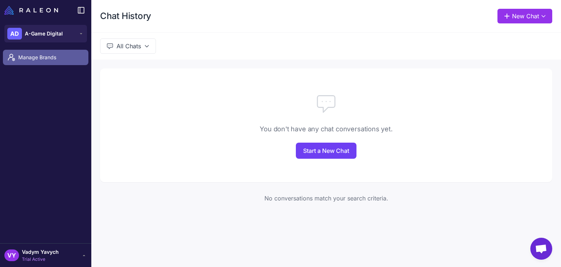 Image resolution: width=561 pixels, height=267 pixels. Describe the element at coordinates (15, 34) in the screenshot. I see `div: AD` at that location.